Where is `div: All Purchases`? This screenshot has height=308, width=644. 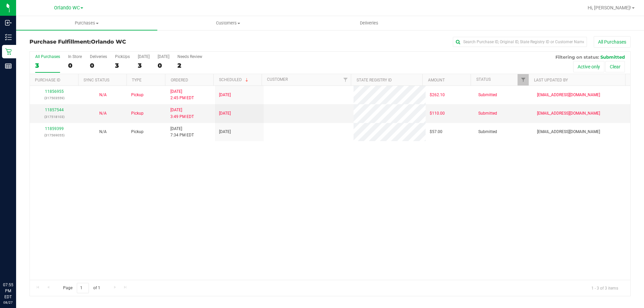 div: All Purchases is located at coordinates (48, 57).